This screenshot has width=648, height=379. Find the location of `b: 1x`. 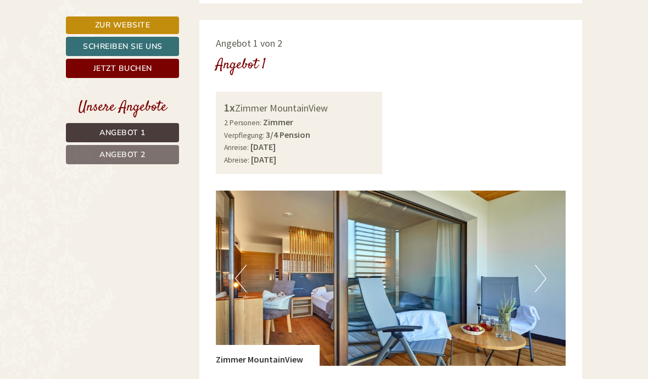

b: 1x is located at coordinates (229, 107).